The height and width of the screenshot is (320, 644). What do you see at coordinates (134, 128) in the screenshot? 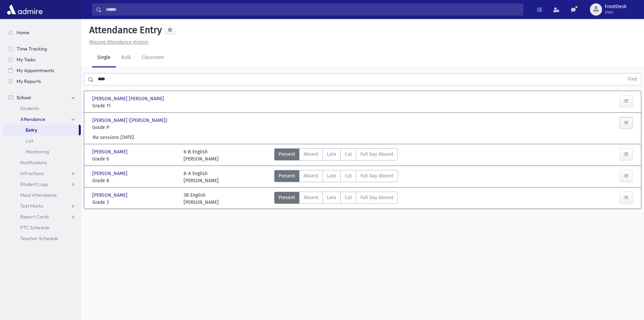
I see `span: Grade P` at bounding box center [134, 128].